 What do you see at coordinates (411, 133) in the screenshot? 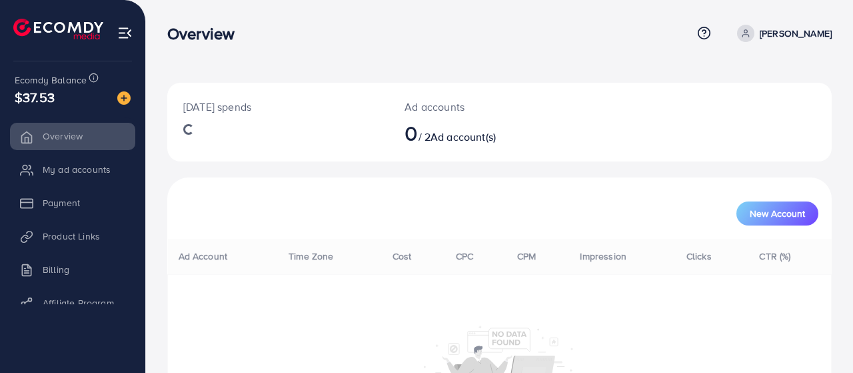
I see `span: 0` at bounding box center [411, 133].